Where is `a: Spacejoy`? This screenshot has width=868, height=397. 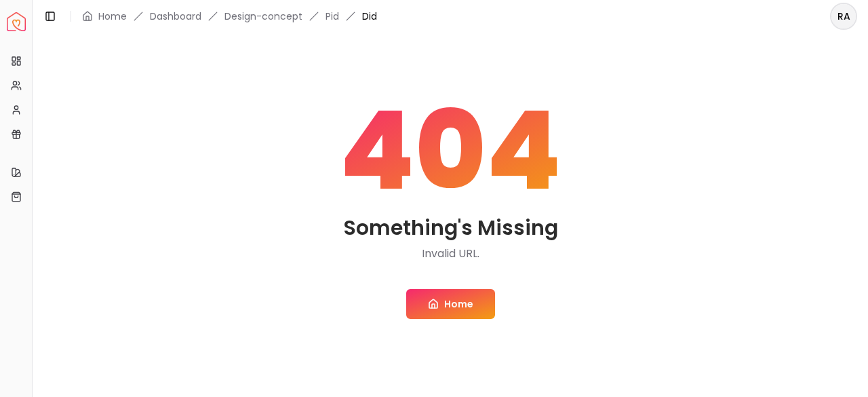
a: Spacejoy is located at coordinates (17, 21).